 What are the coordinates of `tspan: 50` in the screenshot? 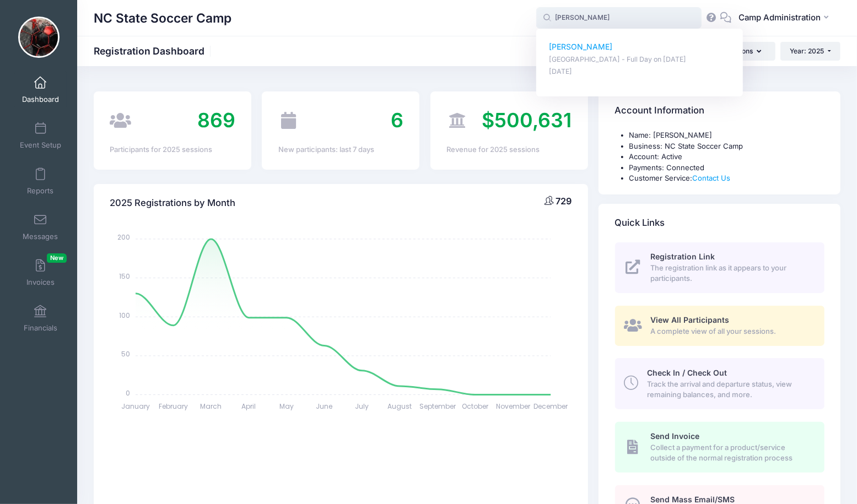 It's located at (125, 353).